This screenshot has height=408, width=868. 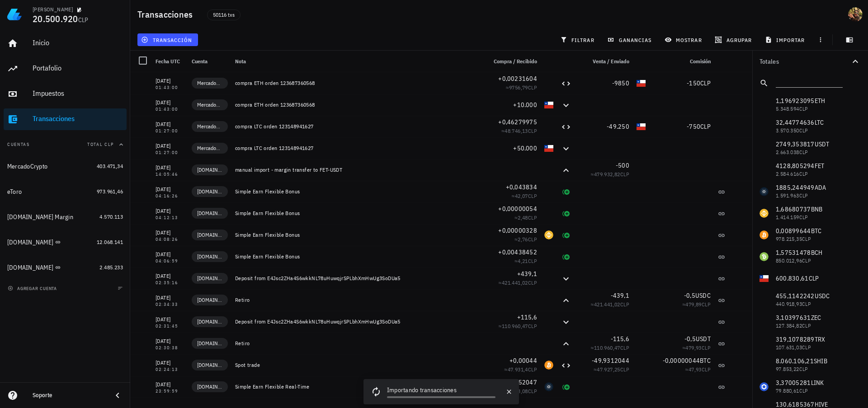 What do you see at coordinates (511, 61) in the screenshot?
I see `div: Compra / Recibido` at bounding box center [511, 61].